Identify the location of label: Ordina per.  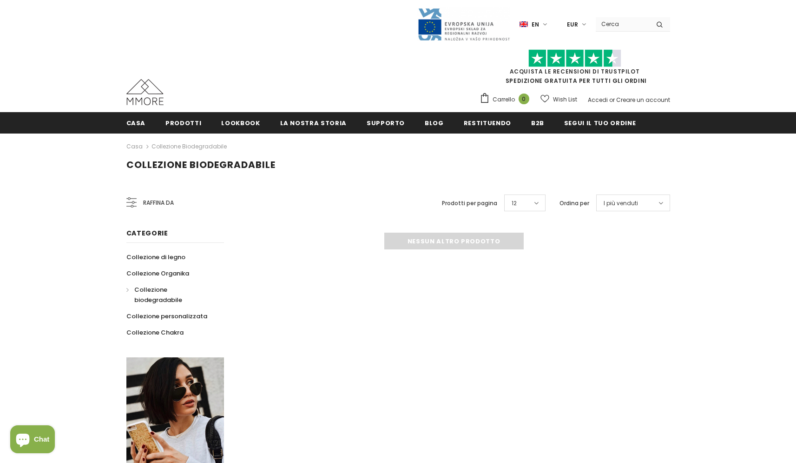
(575, 203).